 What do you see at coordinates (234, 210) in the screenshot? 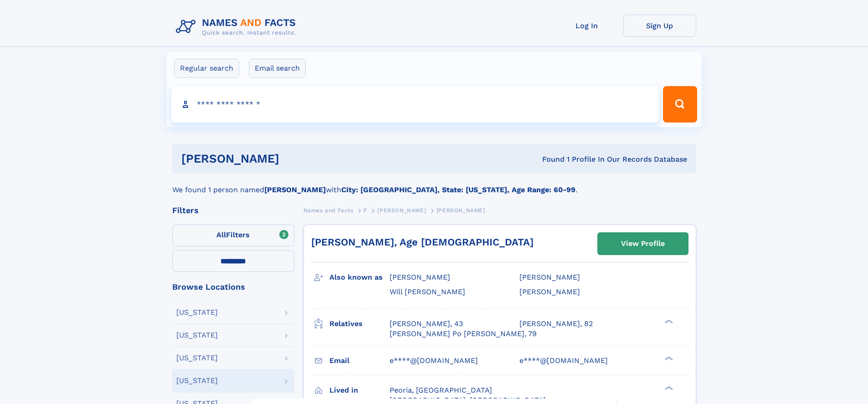
I see `div: Filters` at bounding box center [234, 210].